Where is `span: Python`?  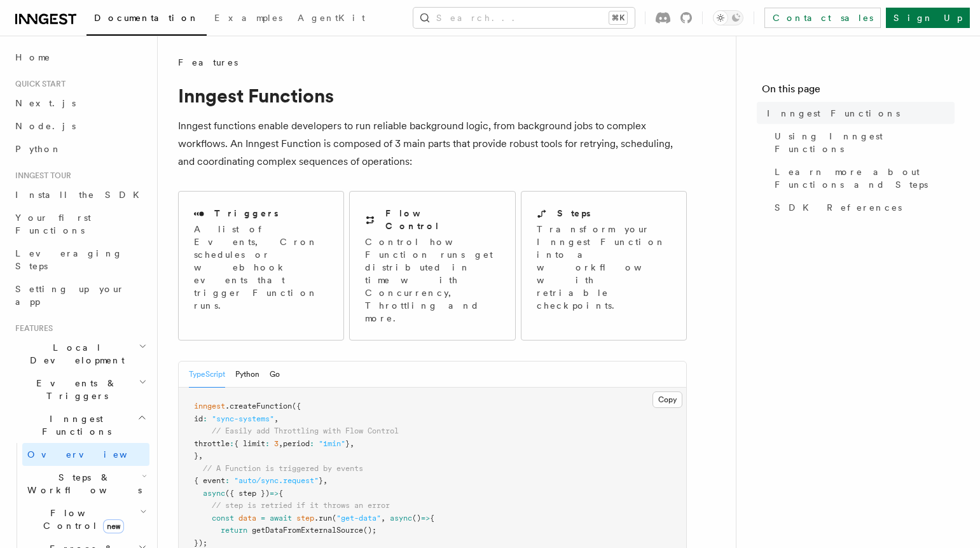 span: Python is located at coordinates (38, 149).